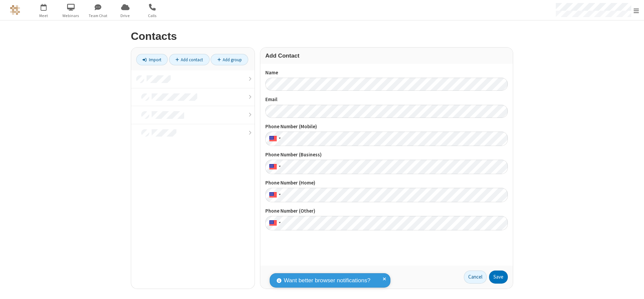 The image size is (644, 299). What do you see at coordinates (152, 16) in the screenshot?
I see `span: Calls` at bounding box center [152, 16].